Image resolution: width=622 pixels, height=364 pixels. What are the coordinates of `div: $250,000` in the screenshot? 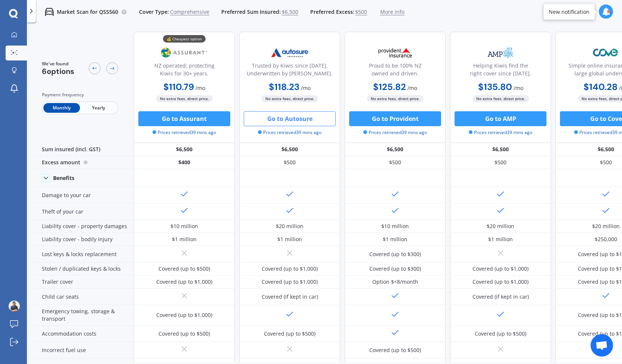 It's located at (606, 239).